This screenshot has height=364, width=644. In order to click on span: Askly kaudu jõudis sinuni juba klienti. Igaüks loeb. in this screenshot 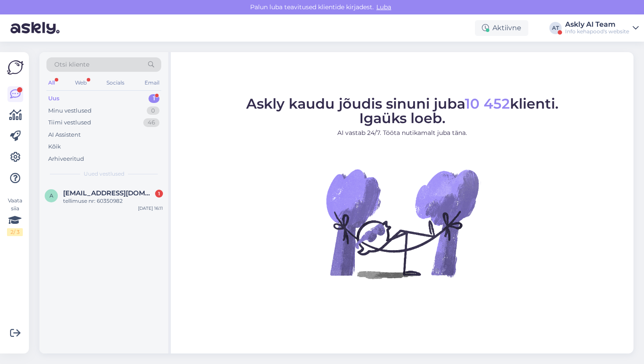, I will do `click(402, 111)`.